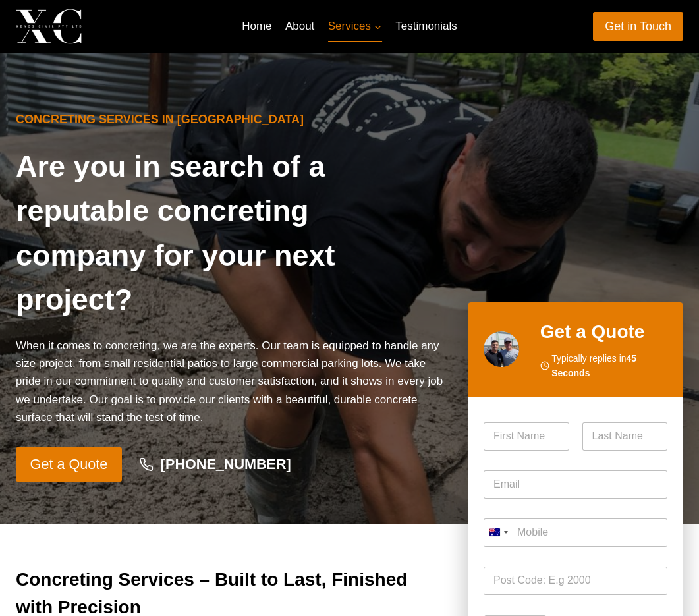  What do you see at coordinates (300, 26) in the screenshot?
I see `a: About` at bounding box center [300, 26].